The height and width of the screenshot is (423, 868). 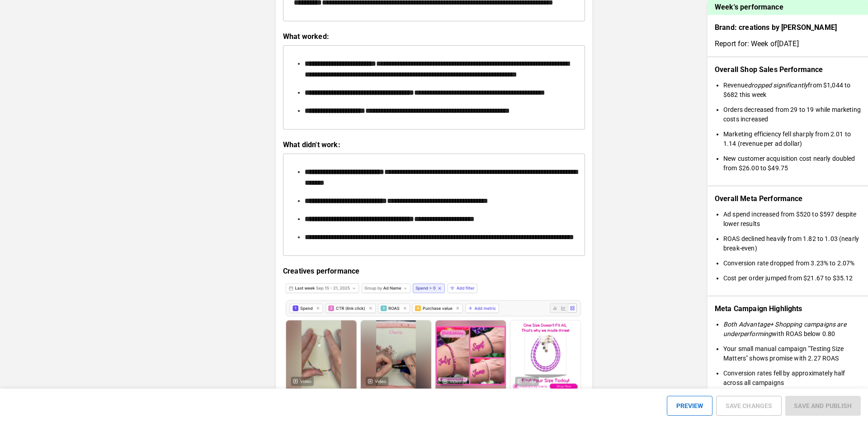 What do you see at coordinates (793, 354) in the screenshot?
I see `li: Your small manual campaign "Testing Size Matters" shows promise with 2.27 ROAS` at bounding box center [793, 354].